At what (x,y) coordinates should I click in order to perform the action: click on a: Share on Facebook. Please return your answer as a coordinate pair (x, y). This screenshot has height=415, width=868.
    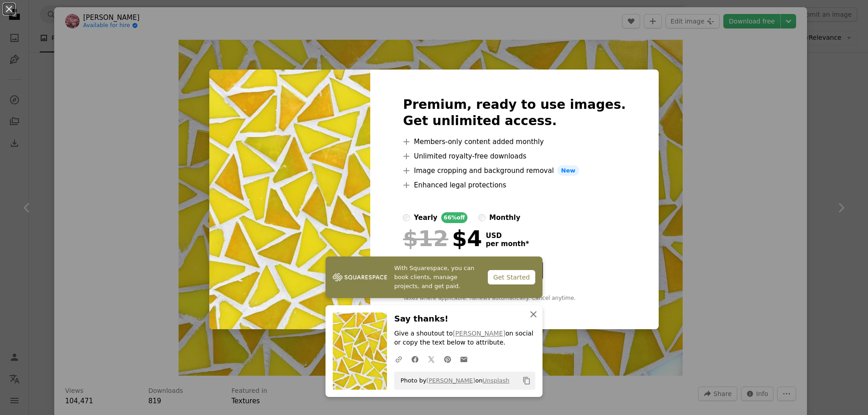
    Looking at the image, I should click on (415, 359).